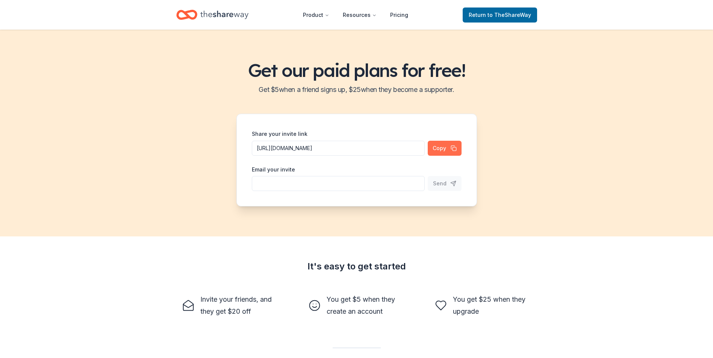 Image resolution: width=713 pixels, height=358 pixels. Describe the element at coordinates (273, 170) in the screenshot. I see `label: Email your invite` at that location.